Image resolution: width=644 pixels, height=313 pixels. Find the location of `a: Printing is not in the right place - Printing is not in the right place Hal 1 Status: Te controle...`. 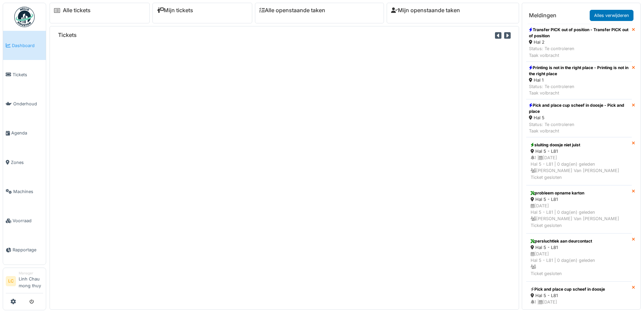

a: Printing is not in the right place - Printing is not in the right place Hal 1 Status: Te controle... is located at coordinates (579, 81).